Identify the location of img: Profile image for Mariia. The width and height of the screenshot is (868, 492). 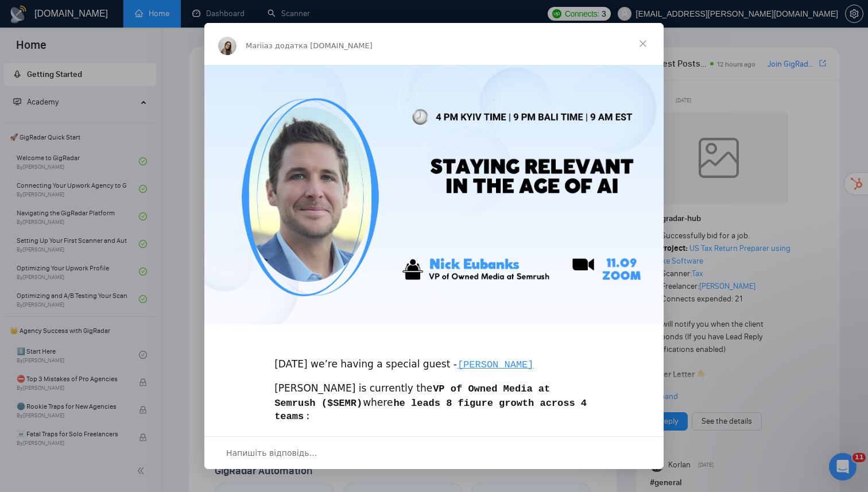
(227, 46).